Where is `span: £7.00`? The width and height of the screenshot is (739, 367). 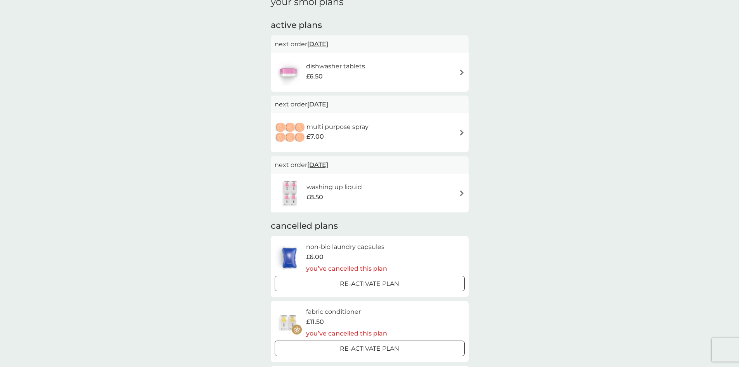 span: £7.00 is located at coordinates (315, 137).